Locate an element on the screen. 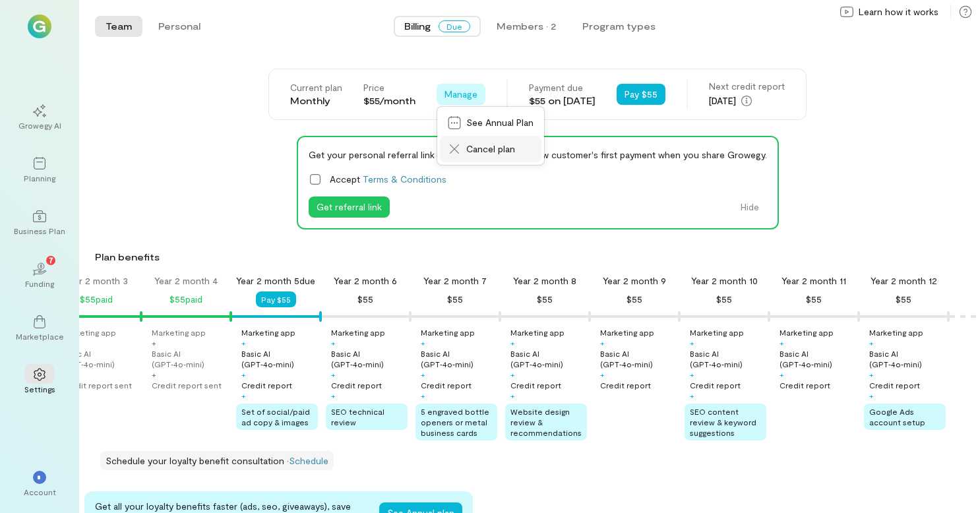 Image resolution: width=980 pixels, height=513 pixels. div: Year 2 month 7 is located at coordinates (455, 281).